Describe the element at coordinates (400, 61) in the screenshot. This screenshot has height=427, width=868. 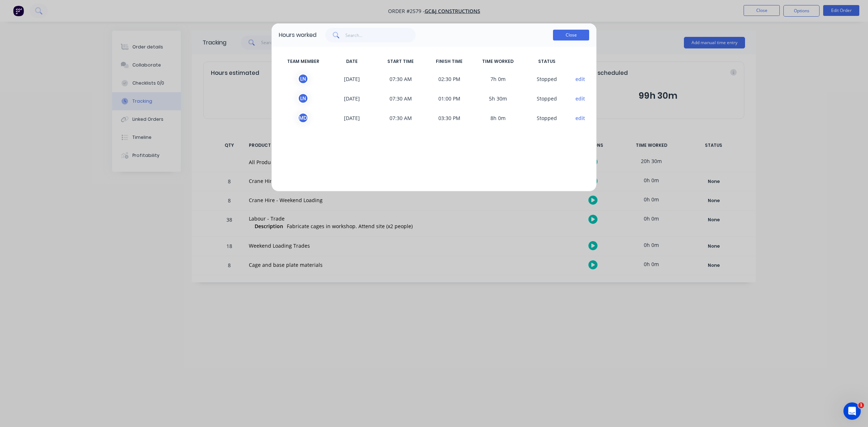
I see `span: START TIME` at that location.